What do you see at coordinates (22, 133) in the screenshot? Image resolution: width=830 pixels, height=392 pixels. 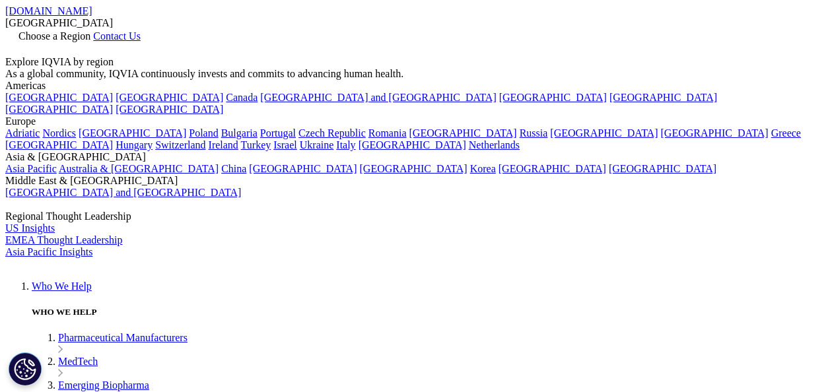 I see `a: Adriatic` at bounding box center [22, 133].